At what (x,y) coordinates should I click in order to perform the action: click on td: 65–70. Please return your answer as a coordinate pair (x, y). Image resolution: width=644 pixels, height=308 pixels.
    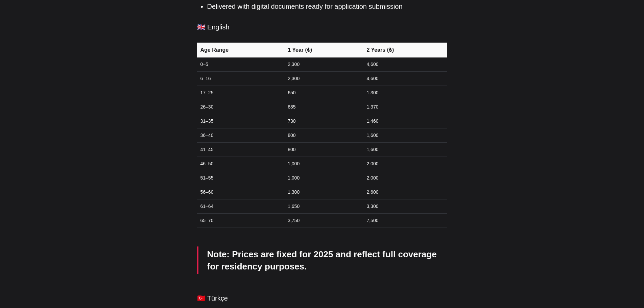
    Looking at the image, I should click on (240, 221).